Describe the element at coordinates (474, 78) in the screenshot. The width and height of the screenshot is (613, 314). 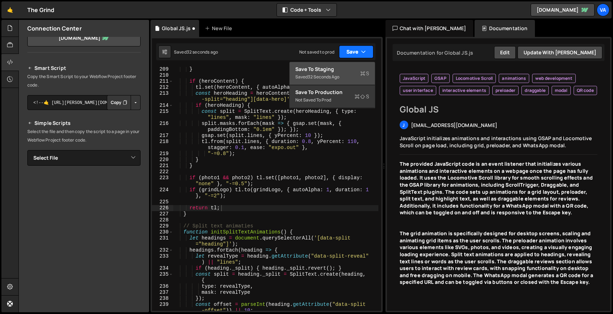
I see `span: Locomotive Scroll` at that location.